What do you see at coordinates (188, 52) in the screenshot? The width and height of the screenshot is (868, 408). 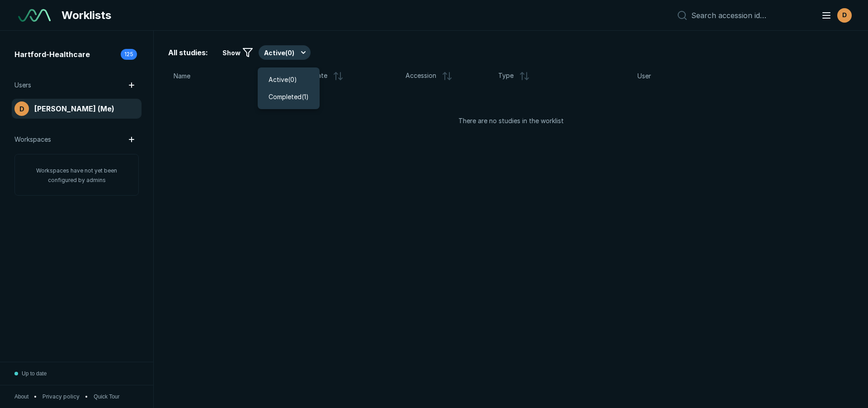 I see `span: All studies:` at bounding box center [188, 52].